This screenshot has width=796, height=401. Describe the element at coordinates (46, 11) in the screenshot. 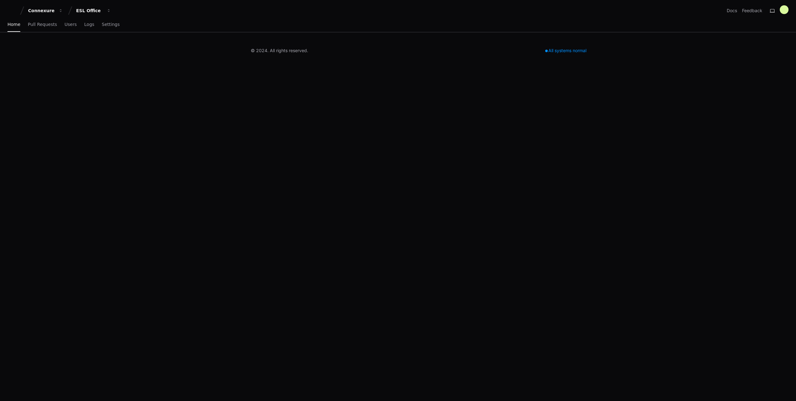

I see `button: Connexure` at that location.